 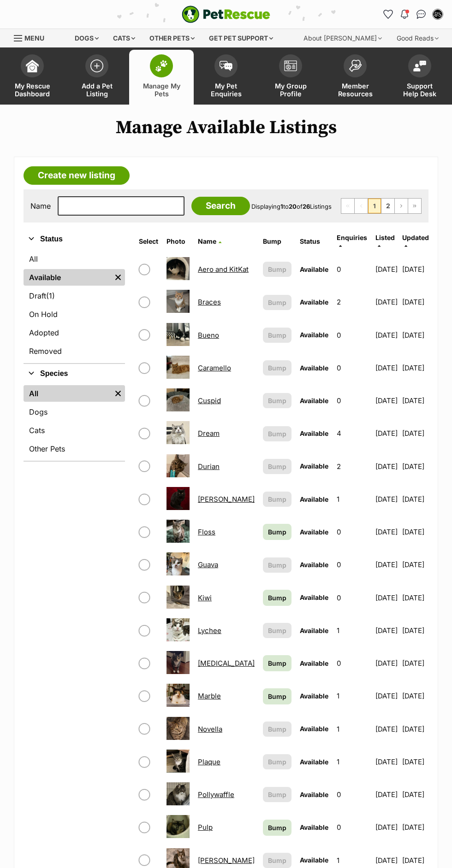 I want to click on a: Aero and KitKat, so click(x=223, y=269).